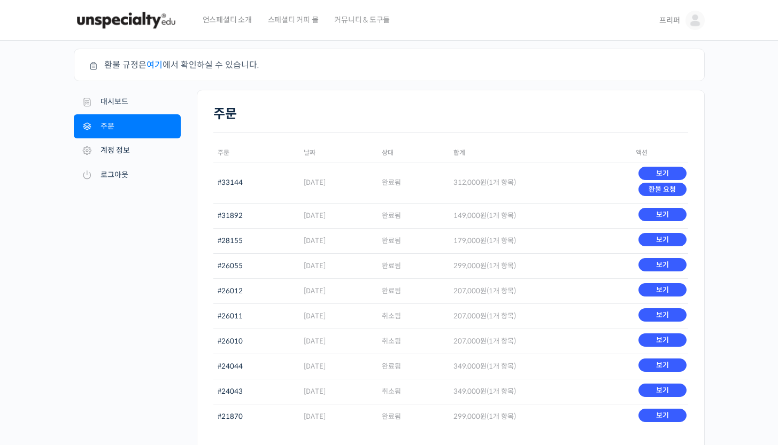 This screenshot has width=778, height=445. Describe the element at coordinates (230, 366) in the screenshot. I see `a: #24044` at that location.